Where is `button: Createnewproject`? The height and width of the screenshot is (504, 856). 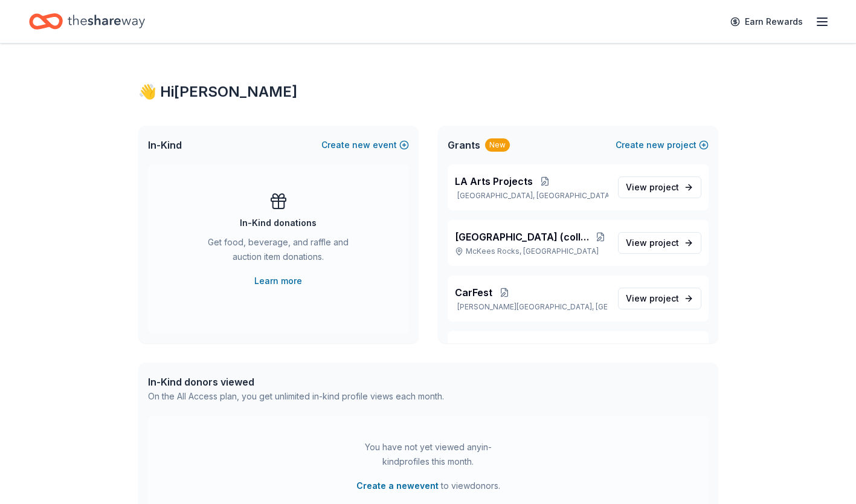 button: Createnewproject is located at coordinates (662, 145).